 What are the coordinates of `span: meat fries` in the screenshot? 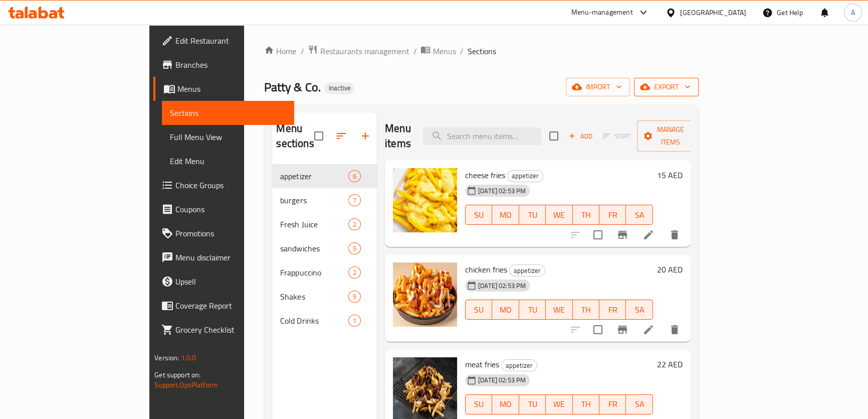 It's located at (482, 364).